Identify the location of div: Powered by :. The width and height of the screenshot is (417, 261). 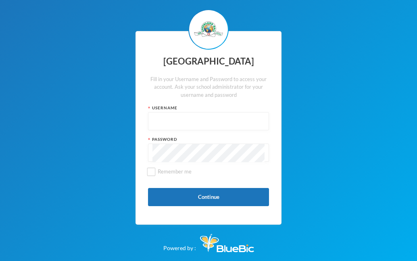
(209, 241).